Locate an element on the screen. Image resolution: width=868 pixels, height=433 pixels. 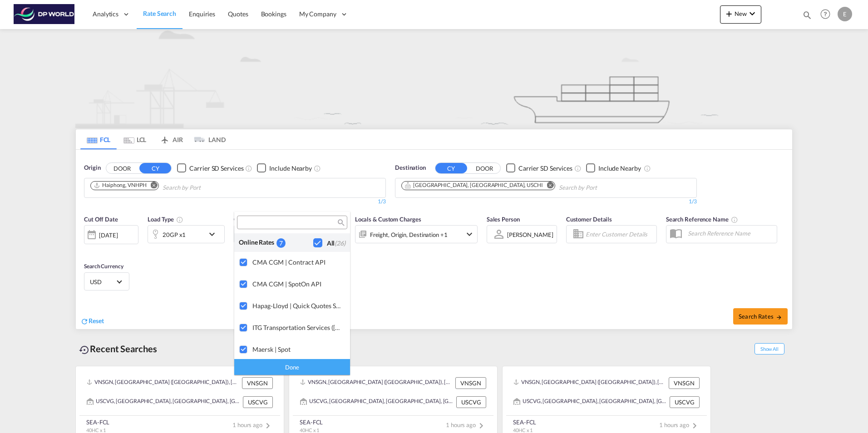
div: CMA CGM | Contract API is located at coordinates (297, 262).